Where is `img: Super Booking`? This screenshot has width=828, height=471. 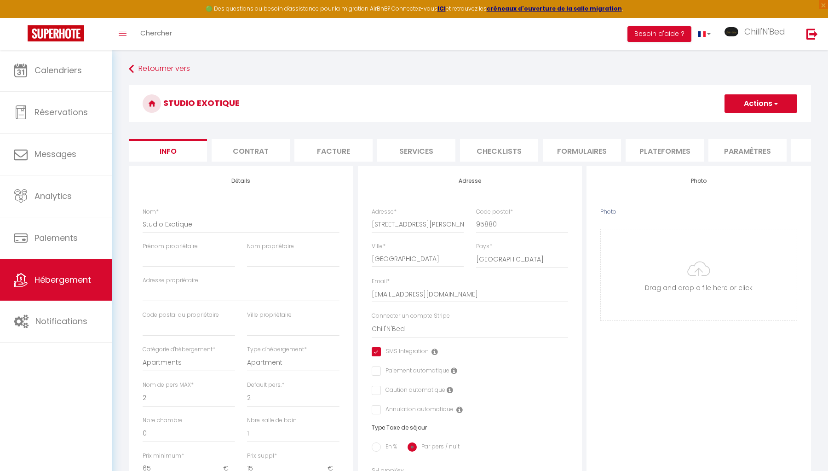 img: Super Booking is located at coordinates (56, 33).